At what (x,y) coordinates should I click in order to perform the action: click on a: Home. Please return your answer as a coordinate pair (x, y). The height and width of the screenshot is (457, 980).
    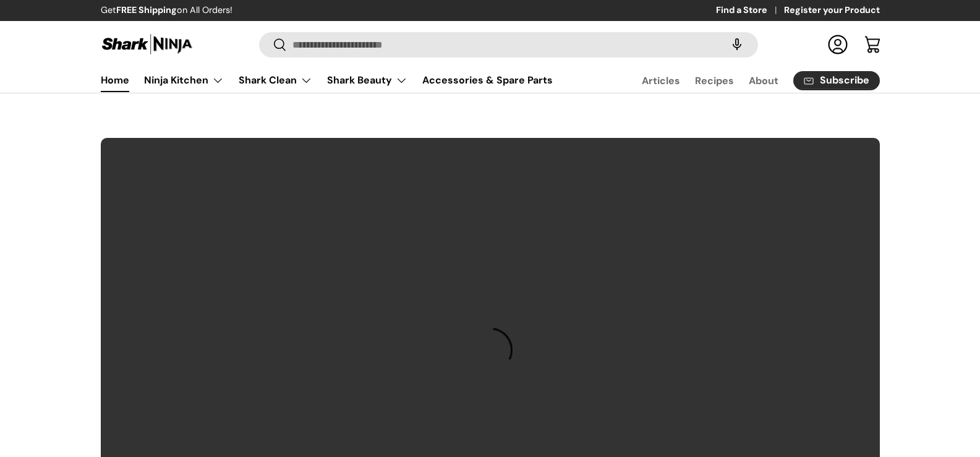
    Looking at the image, I should click on (115, 80).